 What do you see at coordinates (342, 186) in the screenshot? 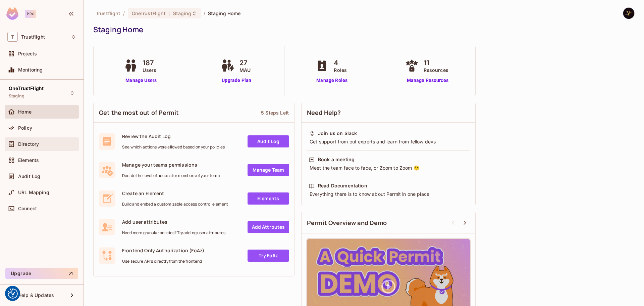
I see `div: Read Documentation` at bounding box center [342, 186].